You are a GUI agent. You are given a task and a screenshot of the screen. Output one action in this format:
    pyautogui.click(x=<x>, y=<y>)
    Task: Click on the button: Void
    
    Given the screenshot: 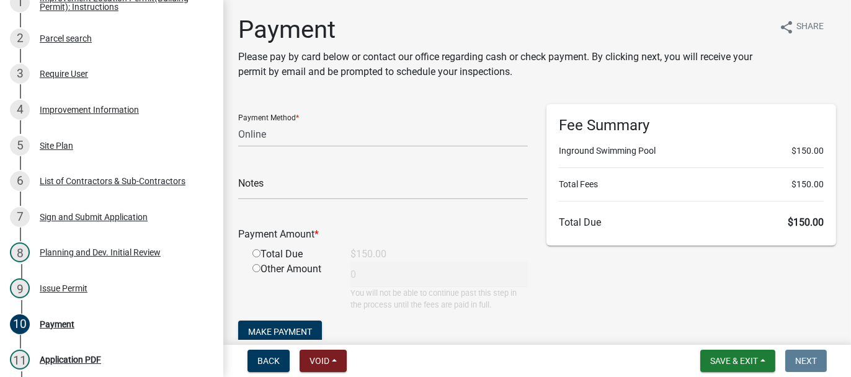 What is the action you would take?
    pyautogui.click(x=323, y=361)
    